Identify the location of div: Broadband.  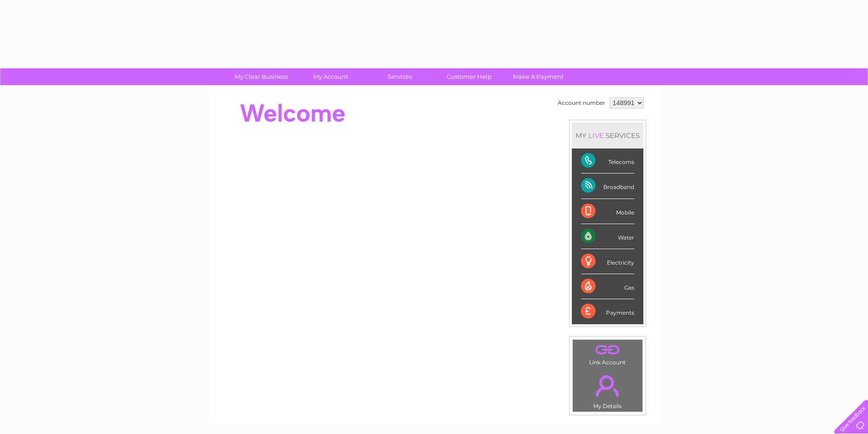
(608, 185).